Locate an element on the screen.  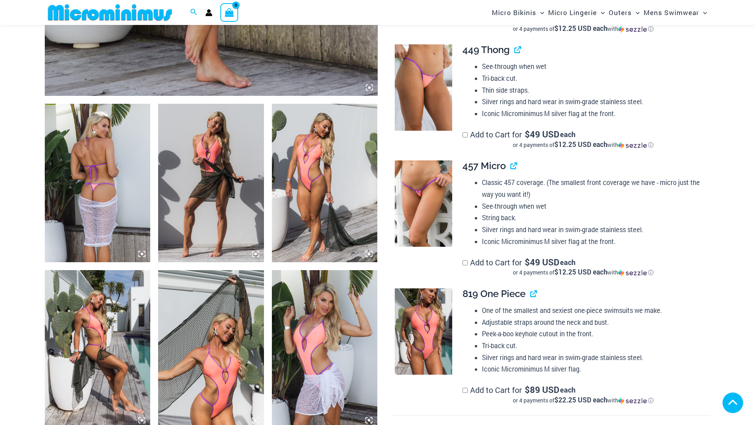
li: Iconic Microminimus M silver flag. is located at coordinates (593, 369).